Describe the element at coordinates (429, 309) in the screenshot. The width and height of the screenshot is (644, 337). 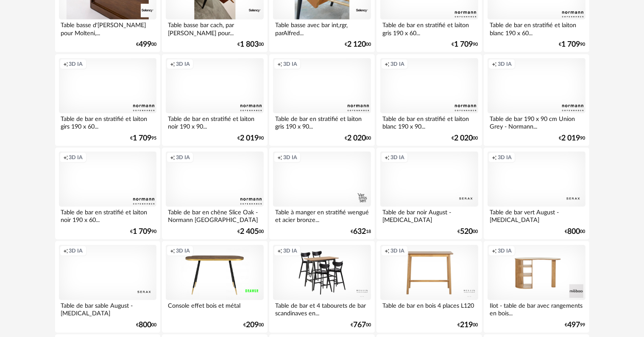
I see `div: Table de bar en bois 4 places L120` at that location.